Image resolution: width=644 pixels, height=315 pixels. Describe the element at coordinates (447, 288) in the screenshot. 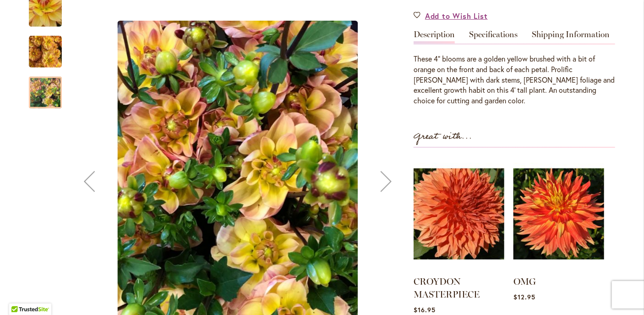

I see `a: CROYDON MASTERPIECE` at that location.